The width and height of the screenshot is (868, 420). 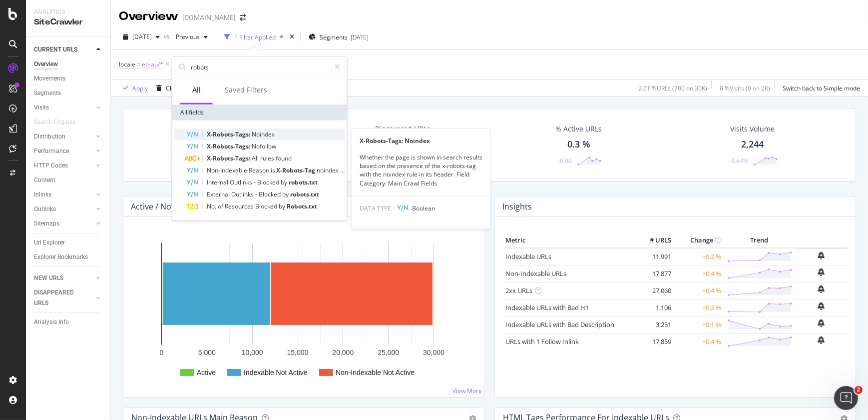 What do you see at coordinates (821, 88) in the screenshot?
I see `div: Switch back to Simple mode` at bounding box center [821, 88].